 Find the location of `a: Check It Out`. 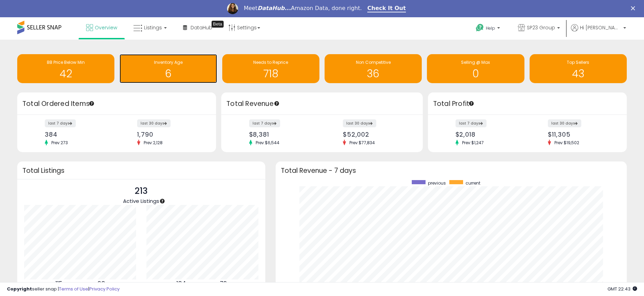

a: Check It Out is located at coordinates (387, 9).